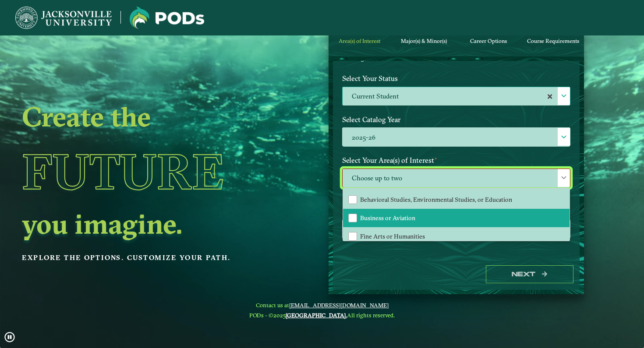 The height and width of the screenshot is (348, 644). I want to click on label: Select Your Status, so click(456, 78).